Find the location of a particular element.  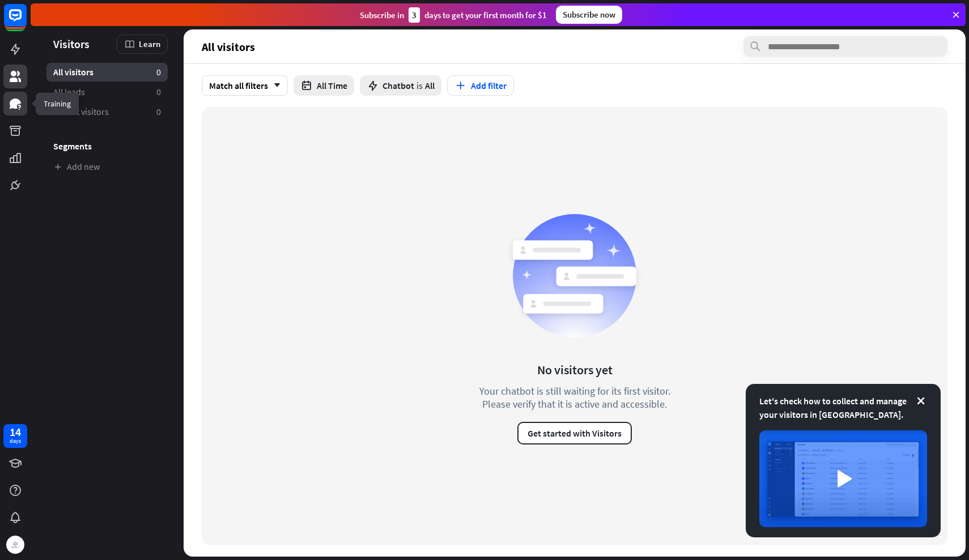

div: days is located at coordinates (15, 441).